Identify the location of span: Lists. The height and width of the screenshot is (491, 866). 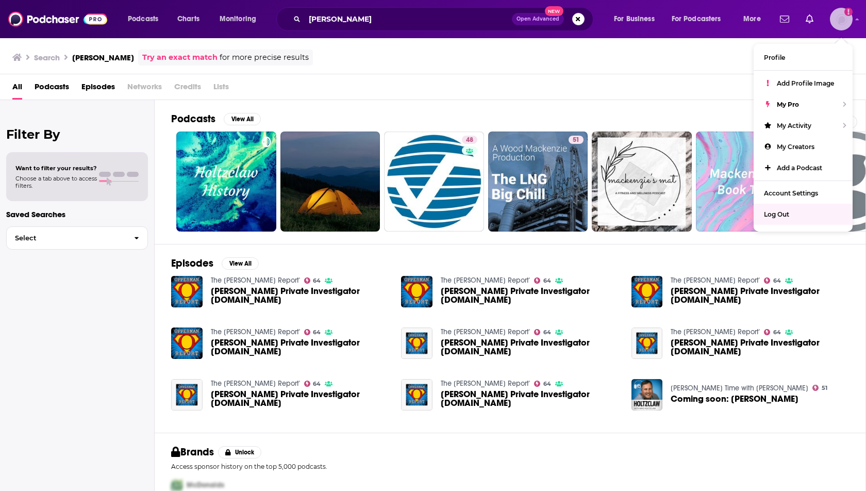
(221, 89).